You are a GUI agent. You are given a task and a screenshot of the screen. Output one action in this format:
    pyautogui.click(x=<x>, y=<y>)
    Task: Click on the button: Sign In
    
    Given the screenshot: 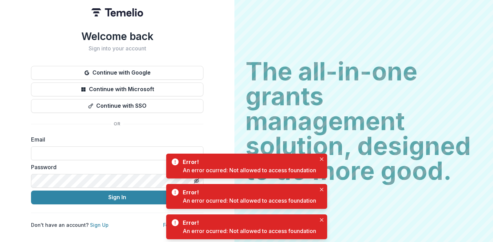 What is the action you would take?
    pyautogui.click(x=117, y=197)
    